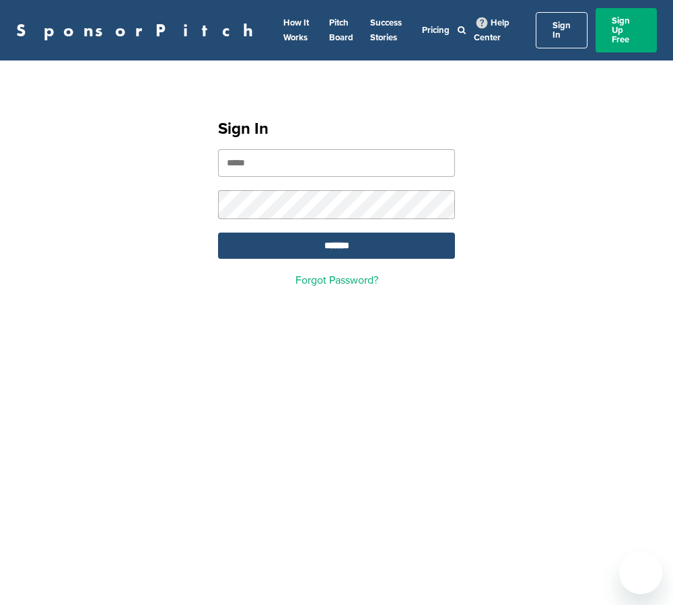 The height and width of the screenshot is (605, 673). I want to click on a: Pricing, so click(435, 30).